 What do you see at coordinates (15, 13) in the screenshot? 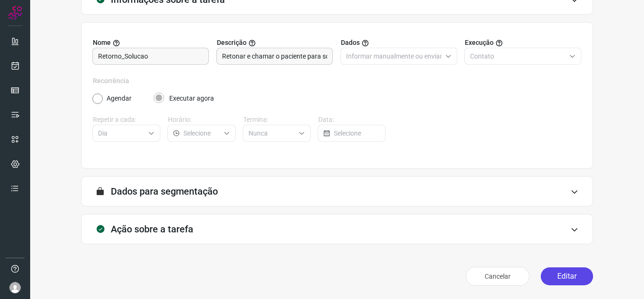
I see `img: Logo` at bounding box center [15, 13].